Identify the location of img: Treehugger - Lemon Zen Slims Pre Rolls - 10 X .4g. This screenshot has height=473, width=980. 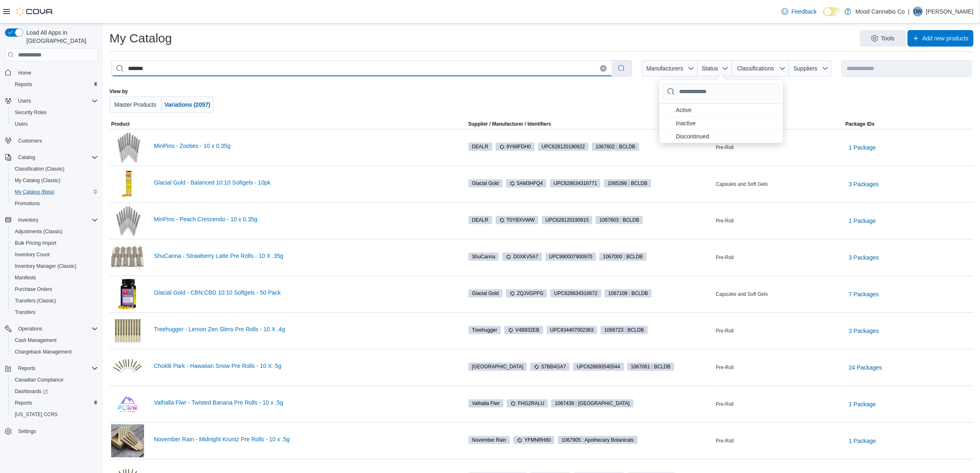
(128, 331).